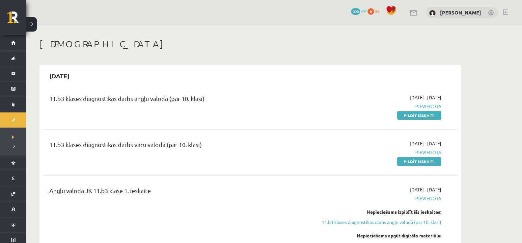 This screenshot has width=522, height=243. What do you see at coordinates (17, 20) in the screenshot?
I see `a: Rīgas 1. Tālmācības vidusskola` at bounding box center [17, 20].